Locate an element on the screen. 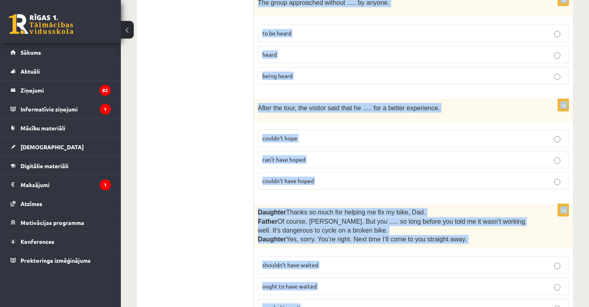 The image size is (589, 307). a: Sākums is located at coordinates (60, 52).